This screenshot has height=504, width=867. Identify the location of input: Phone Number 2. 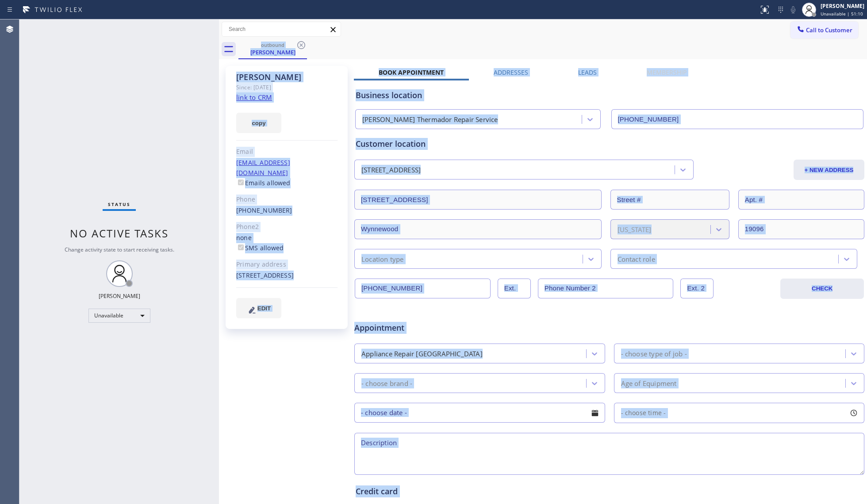
(605, 289).